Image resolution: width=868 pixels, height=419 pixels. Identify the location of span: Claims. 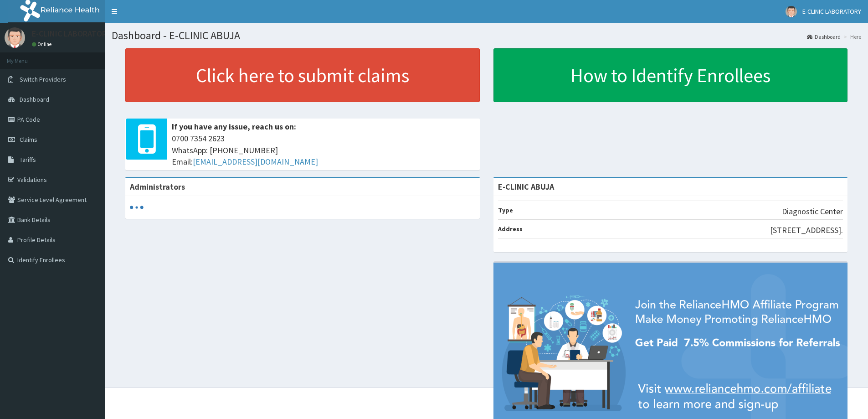
(28, 140).